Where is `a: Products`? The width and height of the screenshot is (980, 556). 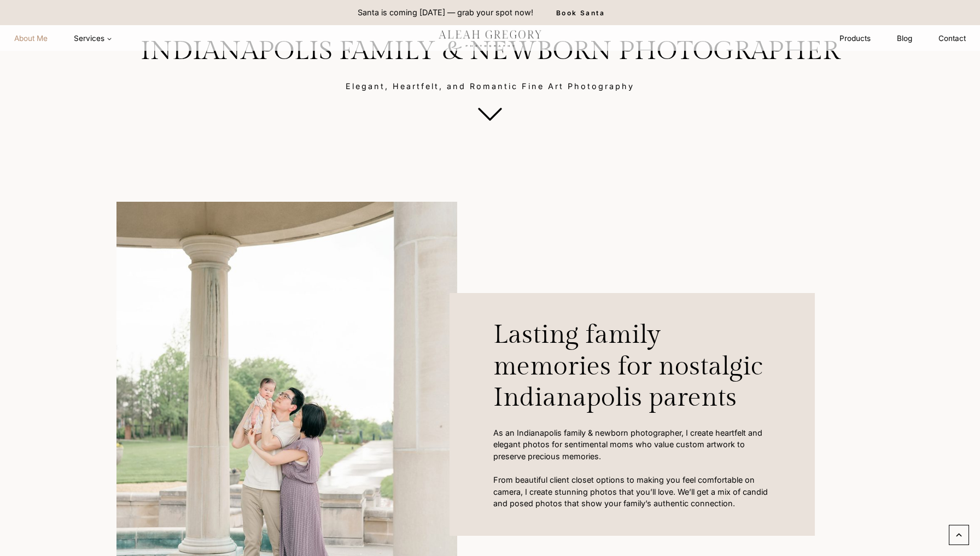
a: Products is located at coordinates (855, 38).